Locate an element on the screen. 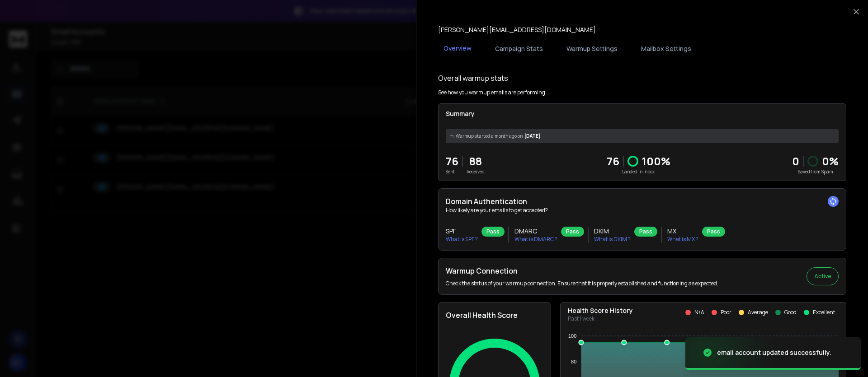 The height and width of the screenshot is (377, 868). p: Good is located at coordinates (790, 313).